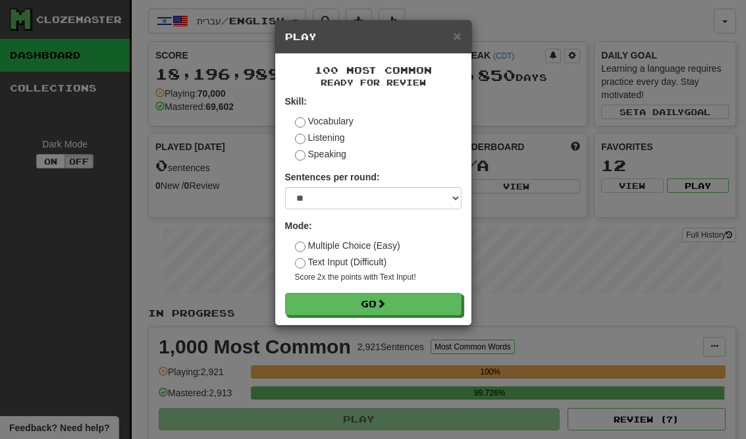  I want to click on input: Speaking, so click(300, 155).